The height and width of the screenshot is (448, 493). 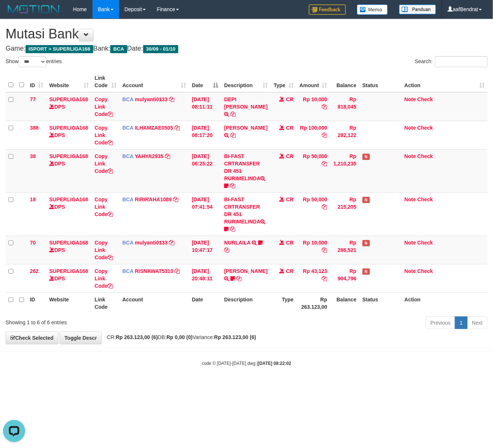 What do you see at coordinates (167, 156) in the screenshot?
I see `a: Copy YAHYA2935 to clipboard` at bounding box center [167, 156].